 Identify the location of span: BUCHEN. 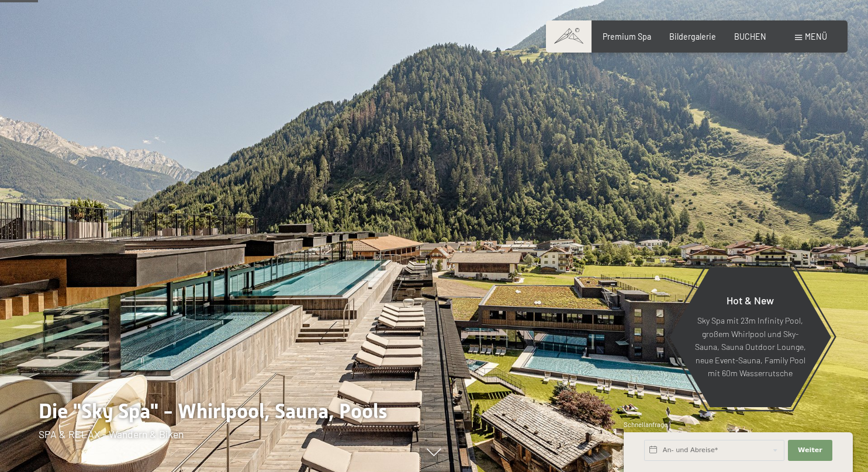
(749, 36).